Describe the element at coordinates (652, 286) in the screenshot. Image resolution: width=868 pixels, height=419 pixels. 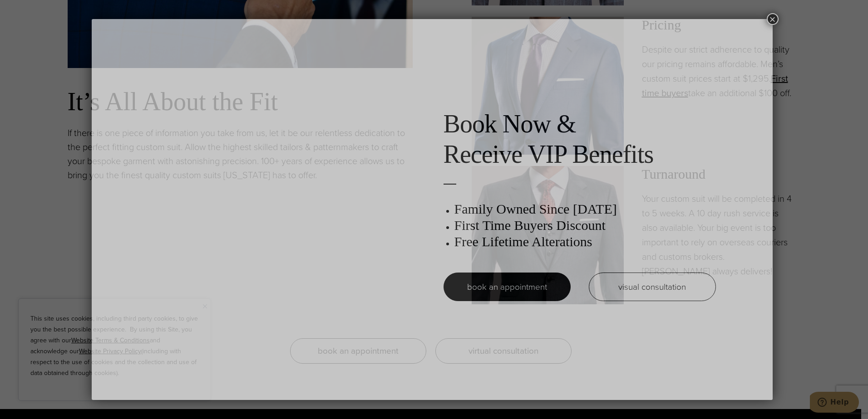
I see `a: visual consultation` at that location.